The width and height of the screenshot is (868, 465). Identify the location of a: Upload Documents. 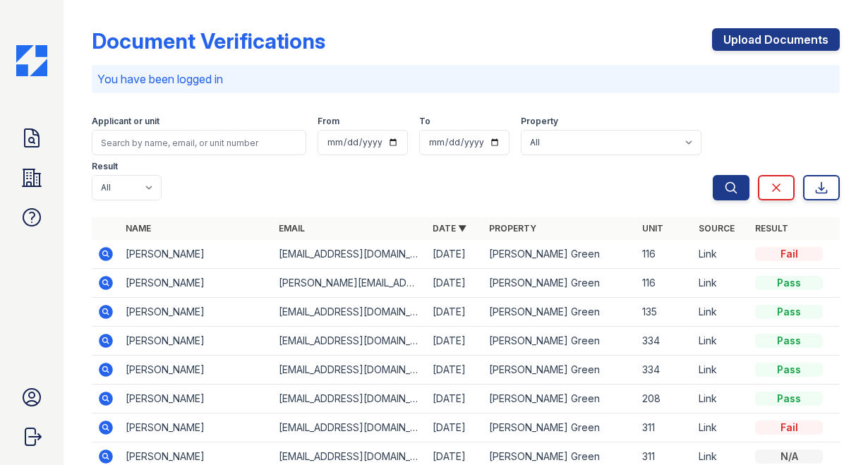
(775, 40).